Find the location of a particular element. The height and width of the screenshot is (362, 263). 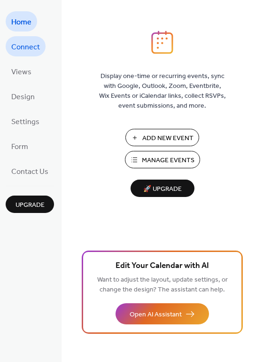

a: Design is located at coordinates (23, 96).